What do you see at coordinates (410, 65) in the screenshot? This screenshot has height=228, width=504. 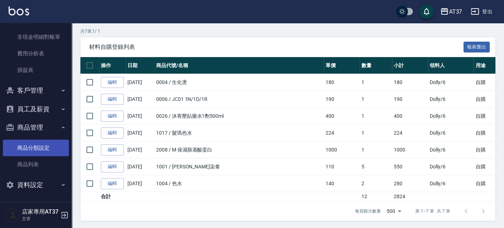 I see `th: 小計` at bounding box center [410, 65].